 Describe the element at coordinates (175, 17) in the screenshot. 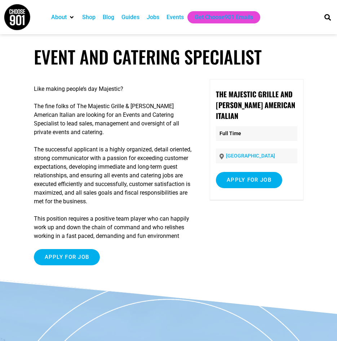

I see `a: Events` at that location.